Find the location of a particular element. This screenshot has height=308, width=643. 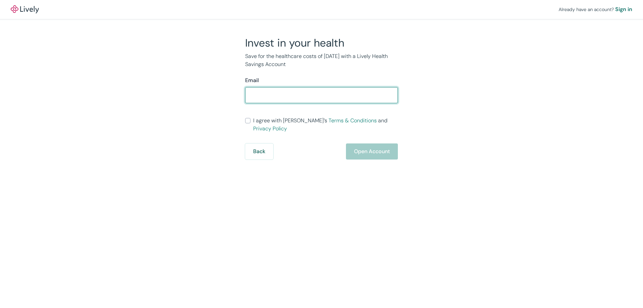

a: LivelyLively is located at coordinates (25, 9).